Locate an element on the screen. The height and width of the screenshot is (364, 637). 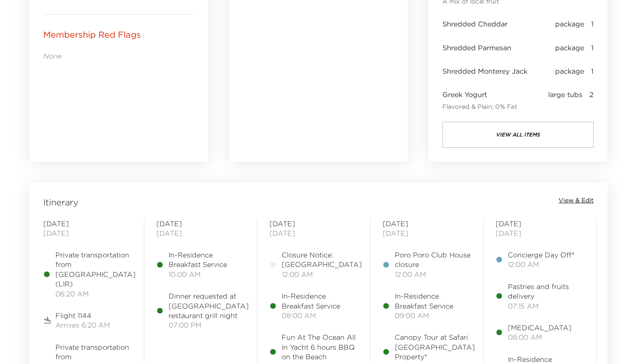
span: Shredded Parmesan is located at coordinates (477, 48).